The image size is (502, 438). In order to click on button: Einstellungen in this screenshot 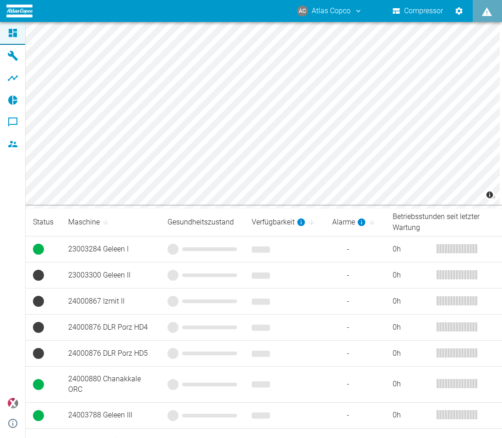, I will do `click(459, 11)`.